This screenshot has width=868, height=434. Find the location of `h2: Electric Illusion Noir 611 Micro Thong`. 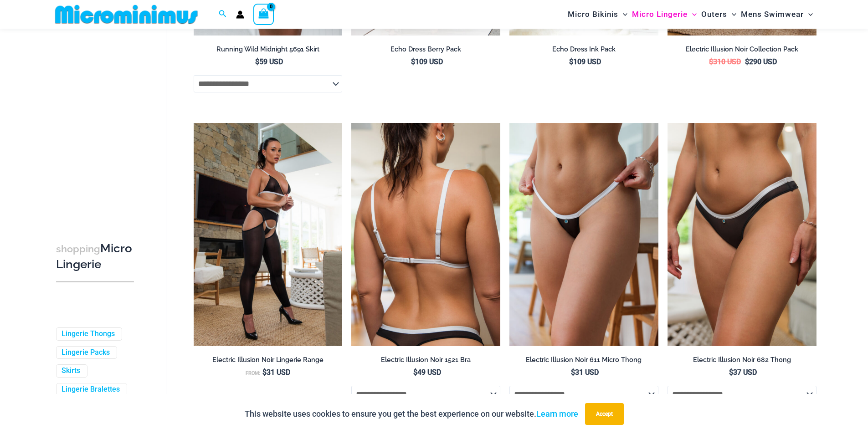

h2: Electric Illusion Noir 611 Micro Thong is located at coordinates (584, 360).